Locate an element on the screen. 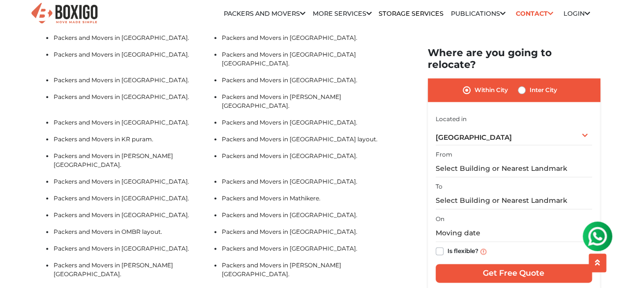  label: Inter City is located at coordinates (543, 90).